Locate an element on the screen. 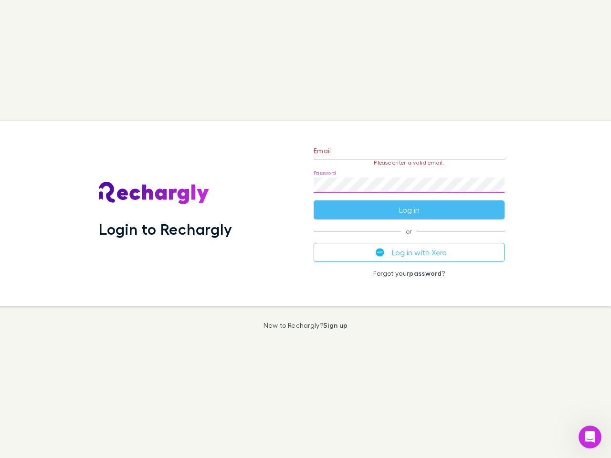 The width and height of the screenshot is (611, 458). a: Sign up is located at coordinates (335, 325).